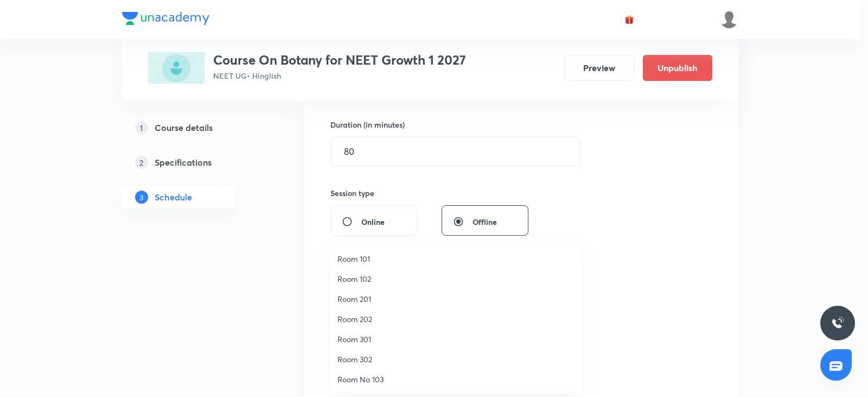 Image resolution: width=868 pixels, height=397 pixels. I want to click on span: Room 202, so click(456, 319).